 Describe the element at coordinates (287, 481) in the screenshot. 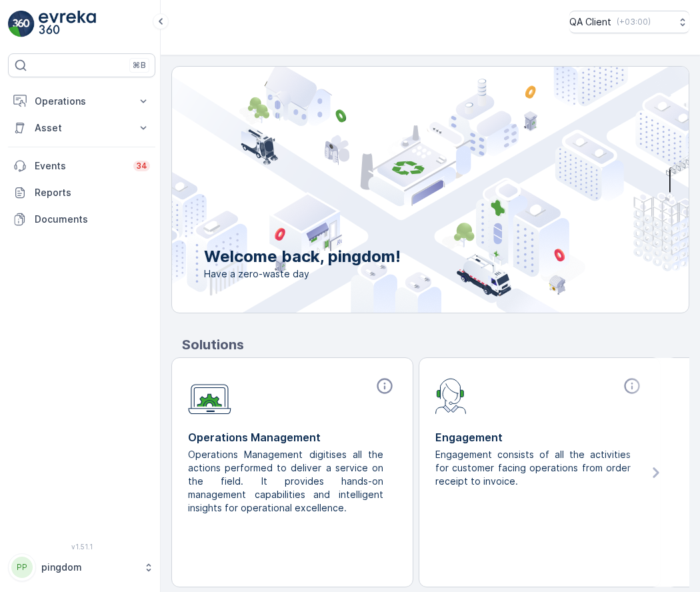

I see `p: Operations Management digitises all the actions performed to deliver a service on the field. It p...` at that location.